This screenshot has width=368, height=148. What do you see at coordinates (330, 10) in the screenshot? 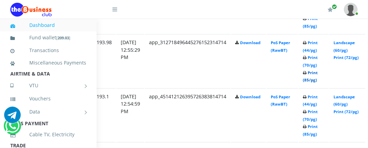
I see `i: Renew/Upgrade Subscription` at bounding box center [330, 10].